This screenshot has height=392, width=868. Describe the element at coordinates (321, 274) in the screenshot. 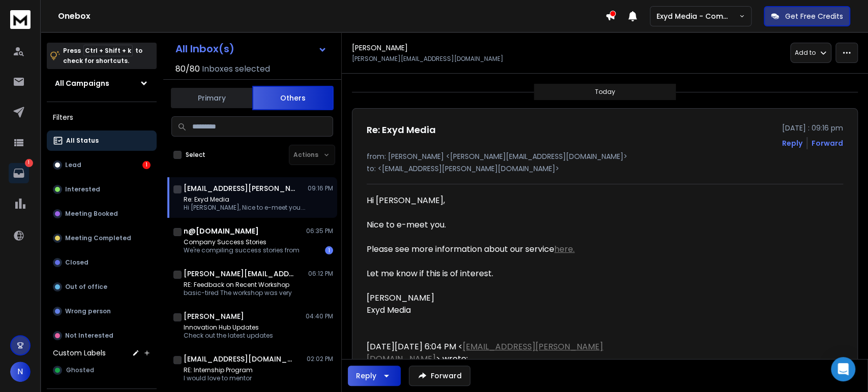

I see `p: 06:12 PM` at that location.